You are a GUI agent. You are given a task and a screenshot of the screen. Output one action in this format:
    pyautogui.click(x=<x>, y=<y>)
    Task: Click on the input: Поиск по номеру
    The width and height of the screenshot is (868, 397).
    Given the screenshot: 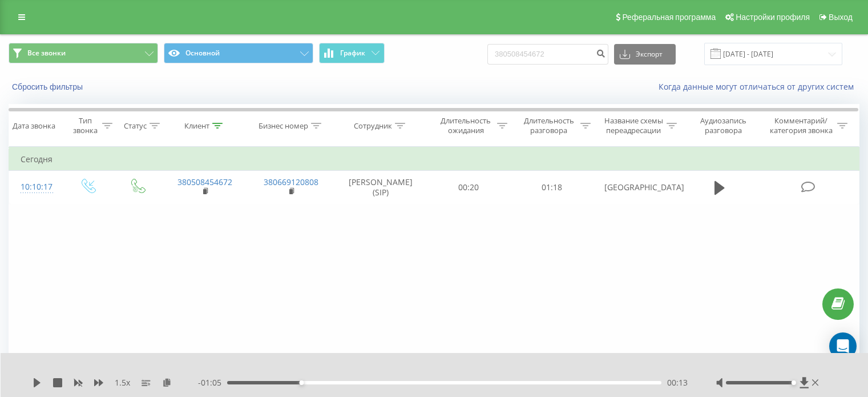 What is the action you would take?
    pyautogui.click(x=548, y=55)
    